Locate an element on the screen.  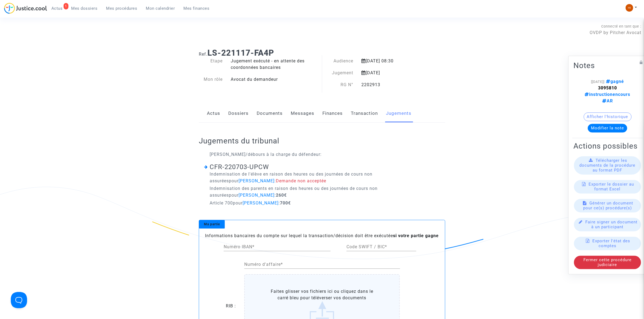
a: CFR-220703-UPCW is located at coordinates (239, 167).